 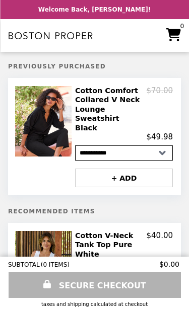 What do you see at coordinates (111, 244) in the screenshot?
I see `h2: Cotton V-Neck Tank Top Pure White` at bounding box center [111, 244].